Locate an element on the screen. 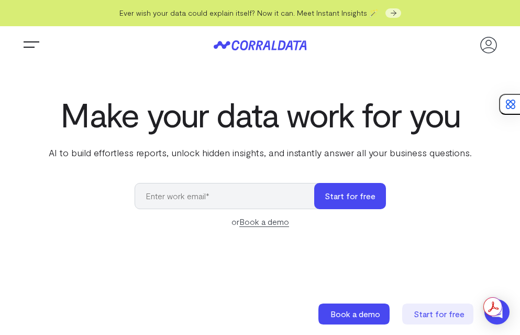  input: Enter work email* is located at coordinates (229, 196).